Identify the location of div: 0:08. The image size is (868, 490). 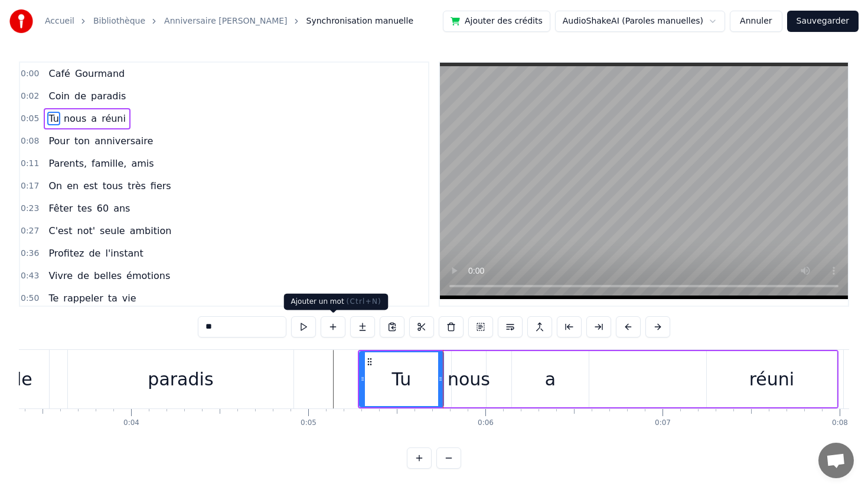
(840, 423).